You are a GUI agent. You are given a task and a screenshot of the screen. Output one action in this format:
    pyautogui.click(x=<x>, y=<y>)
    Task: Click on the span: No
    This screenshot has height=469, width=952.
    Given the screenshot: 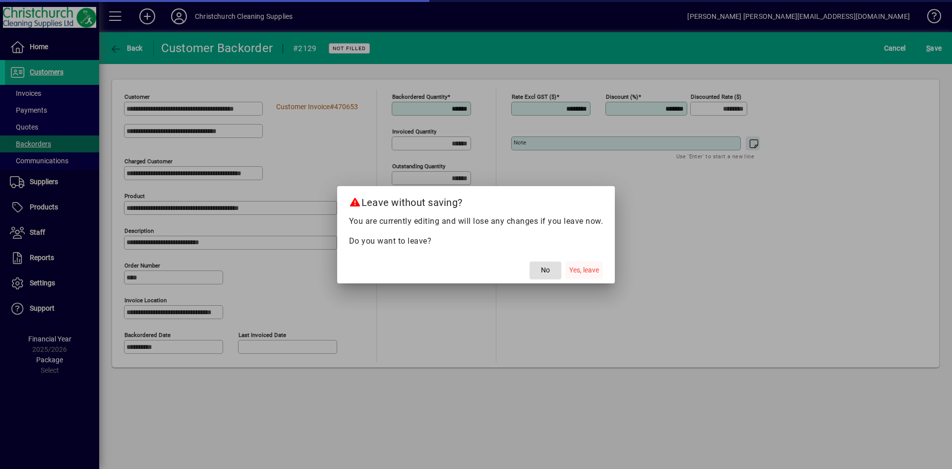 What is the action you would take?
    pyautogui.click(x=545, y=270)
    